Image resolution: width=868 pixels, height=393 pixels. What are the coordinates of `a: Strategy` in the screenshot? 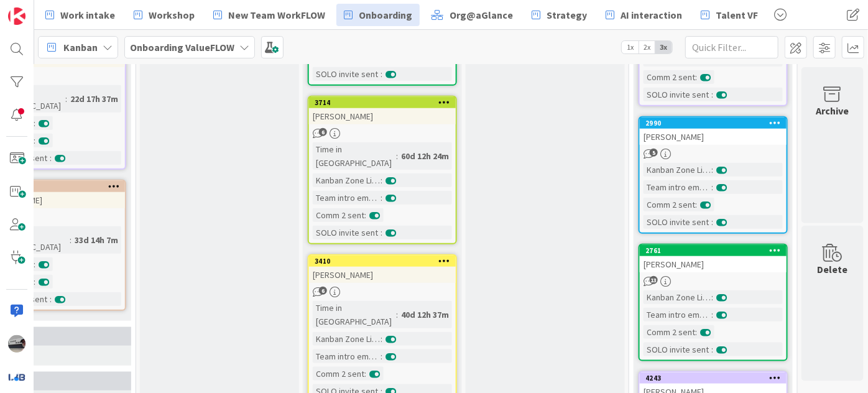 It's located at (559, 15).